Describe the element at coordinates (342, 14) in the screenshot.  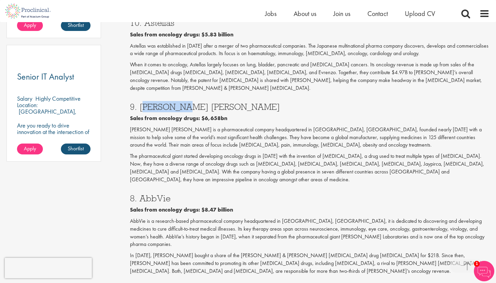
I see `span: Join us` at that location.